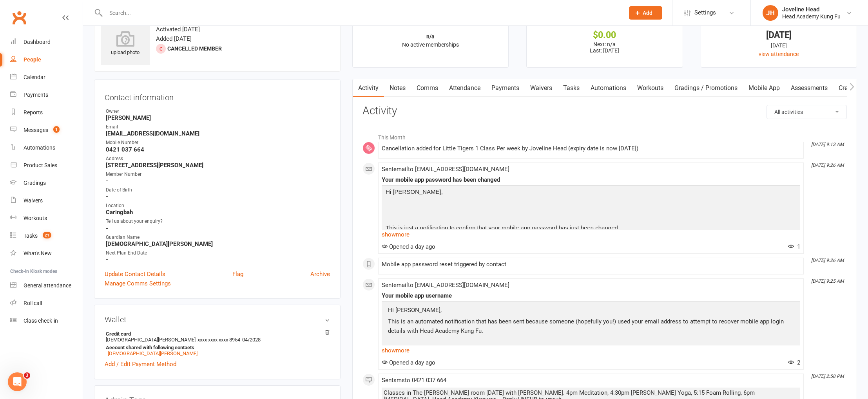 Image resolution: width=868 pixels, height=399 pixels. Describe the element at coordinates (39, 147) in the screenshot. I see `div: Automations` at that location.